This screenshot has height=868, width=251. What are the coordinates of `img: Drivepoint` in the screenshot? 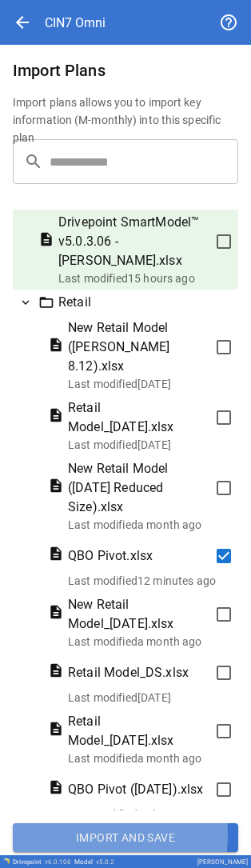 It's located at (6, 861).